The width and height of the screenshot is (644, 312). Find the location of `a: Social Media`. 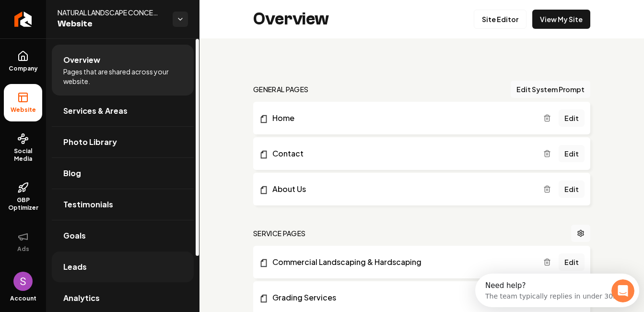

a: Social Media is located at coordinates (23, 148).